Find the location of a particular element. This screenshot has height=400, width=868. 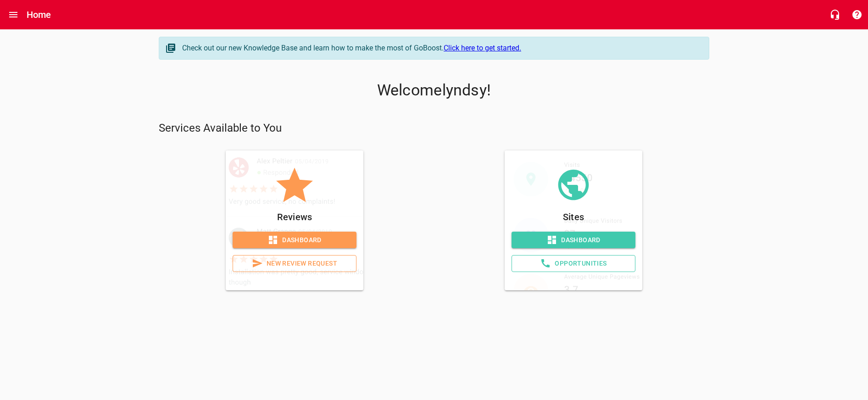

p: Reviews is located at coordinates (294, 217).